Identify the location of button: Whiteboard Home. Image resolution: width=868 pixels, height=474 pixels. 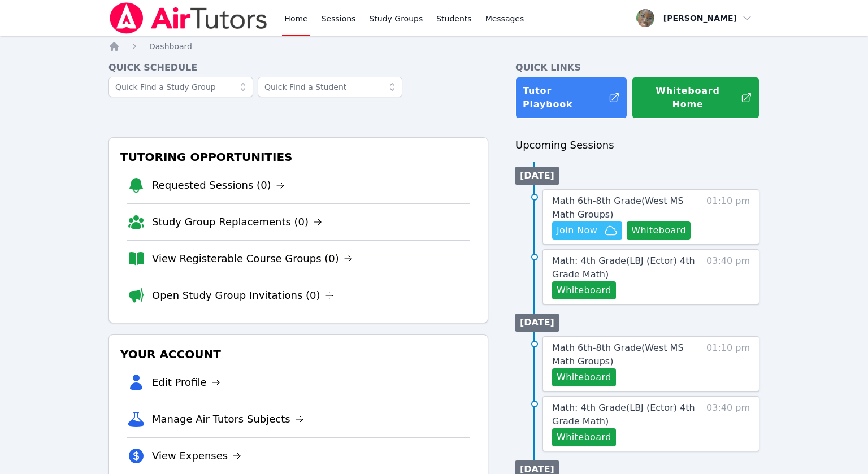
(696, 98).